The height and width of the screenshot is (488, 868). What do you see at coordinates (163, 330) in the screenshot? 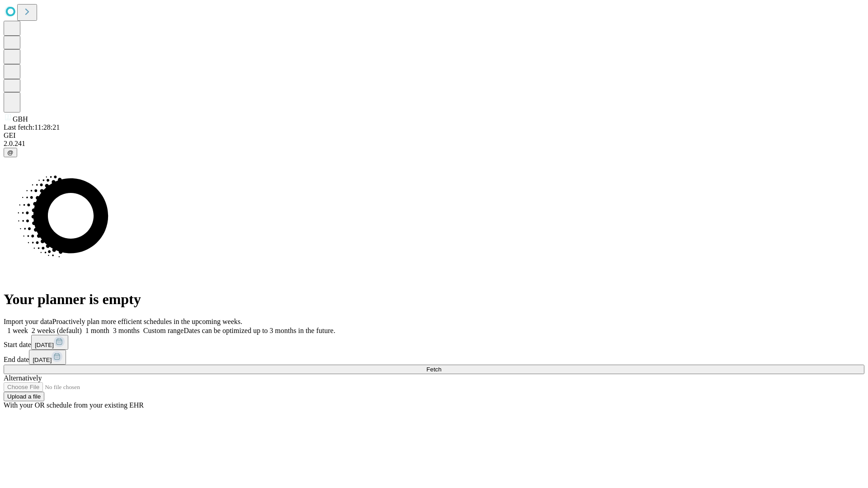
I see `span: Custom range` at bounding box center [163, 330].